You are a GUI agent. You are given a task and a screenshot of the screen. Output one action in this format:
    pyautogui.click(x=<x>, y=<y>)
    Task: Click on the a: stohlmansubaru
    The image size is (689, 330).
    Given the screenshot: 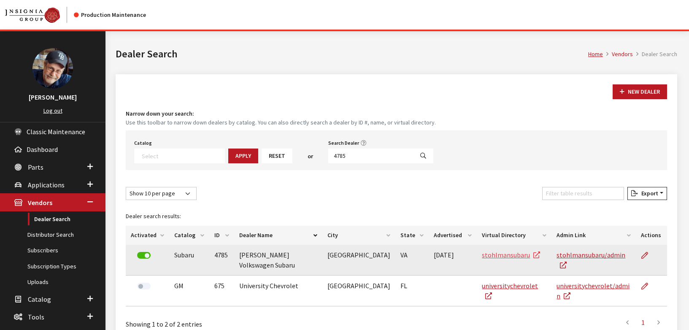 What is the action you would take?
    pyautogui.click(x=511, y=255)
    